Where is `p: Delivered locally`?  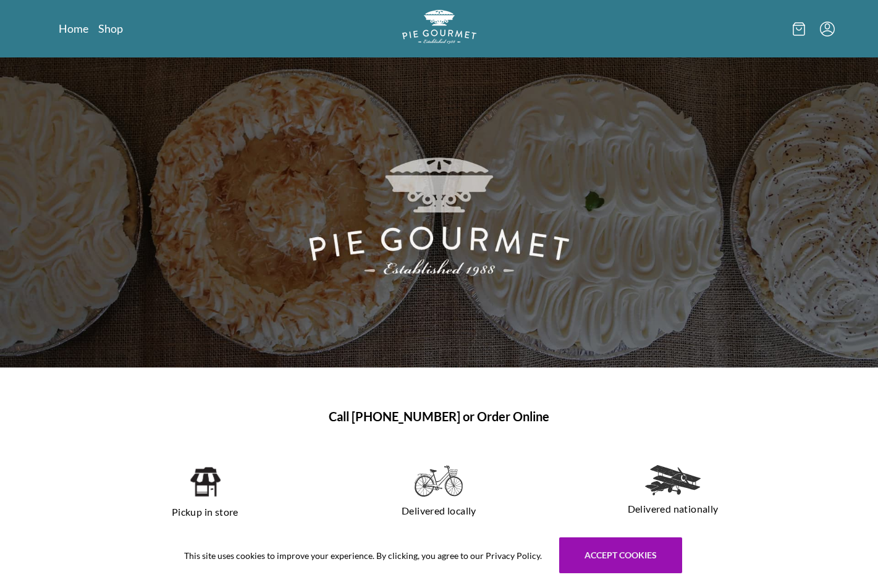
p: Delivered locally is located at coordinates (439, 511).